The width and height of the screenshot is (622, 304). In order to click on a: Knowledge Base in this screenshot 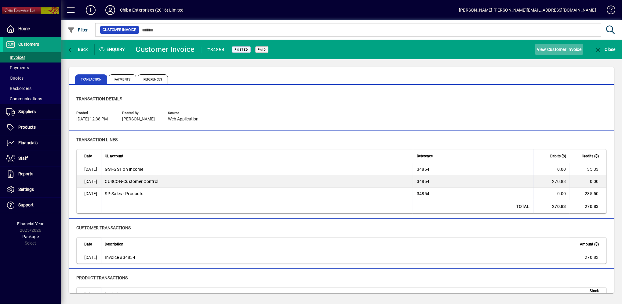, I will do `click(608, 11)`.